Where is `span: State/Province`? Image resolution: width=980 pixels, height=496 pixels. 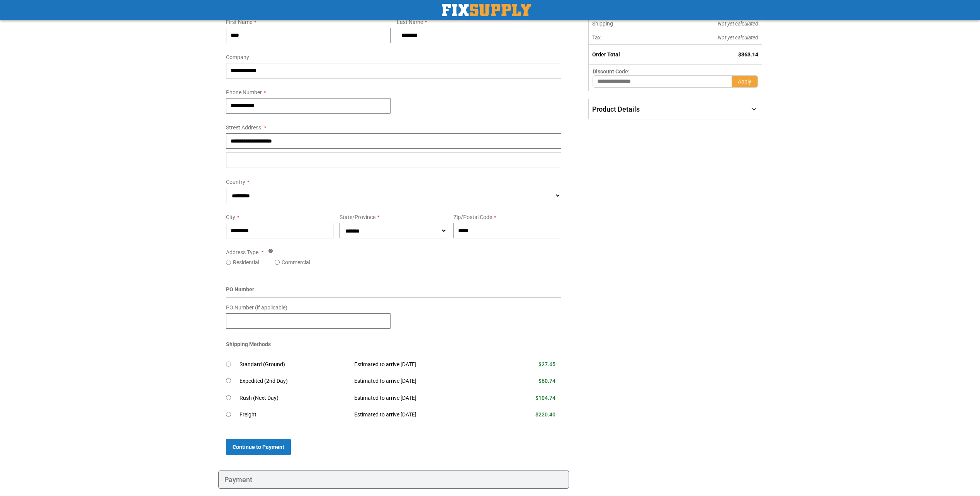
span: State/Province is located at coordinates (357, 217).